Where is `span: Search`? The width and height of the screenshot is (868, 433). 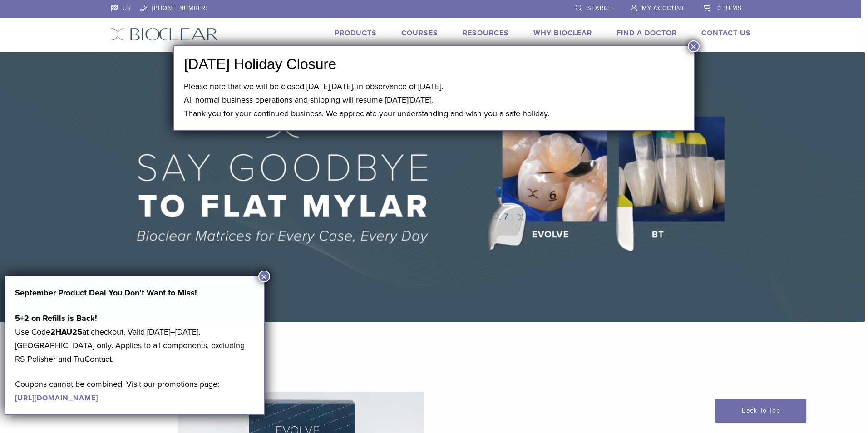
span: Search is located at coordinates (600, 8).